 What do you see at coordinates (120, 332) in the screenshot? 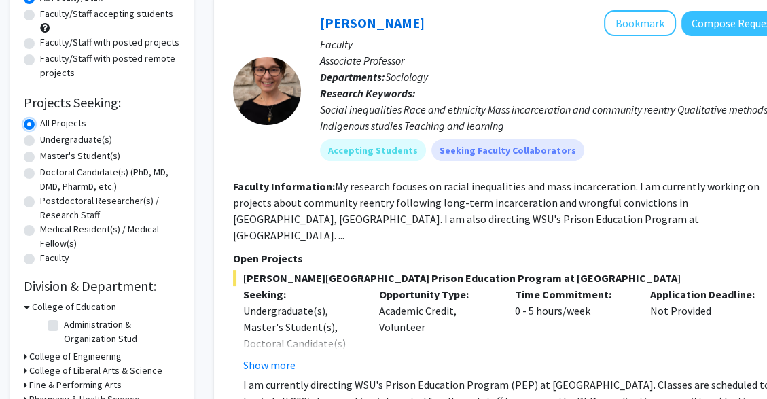
I see `label: Administration & Organization Stud` at bounding box center [120, 332].